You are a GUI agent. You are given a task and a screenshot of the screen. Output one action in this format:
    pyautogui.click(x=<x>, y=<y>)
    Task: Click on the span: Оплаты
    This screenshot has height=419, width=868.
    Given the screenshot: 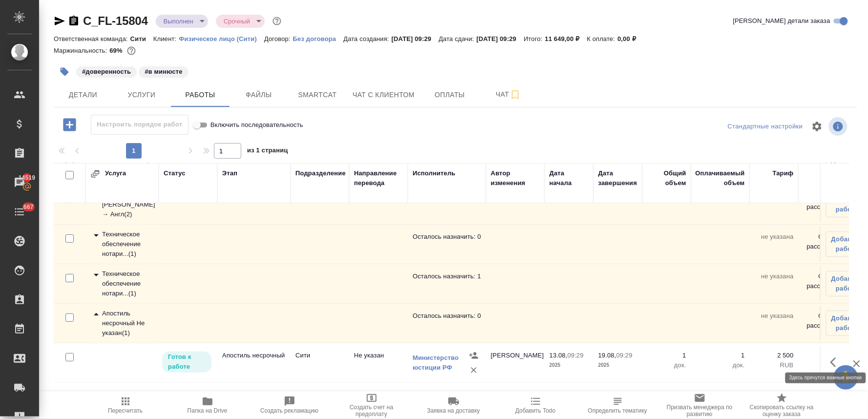 What is the action you would take?
    pyautogui.click(x=450, y=95)
    